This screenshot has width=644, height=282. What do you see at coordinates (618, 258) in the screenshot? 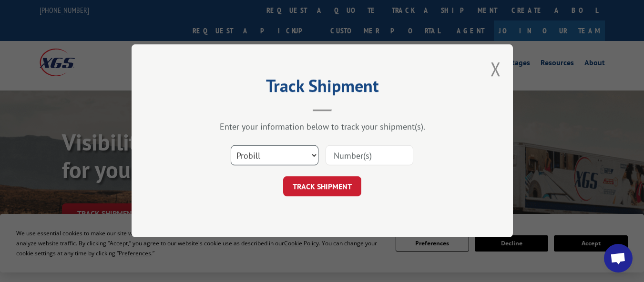
I see `div: Open chat` at bounding box center [618, 258].